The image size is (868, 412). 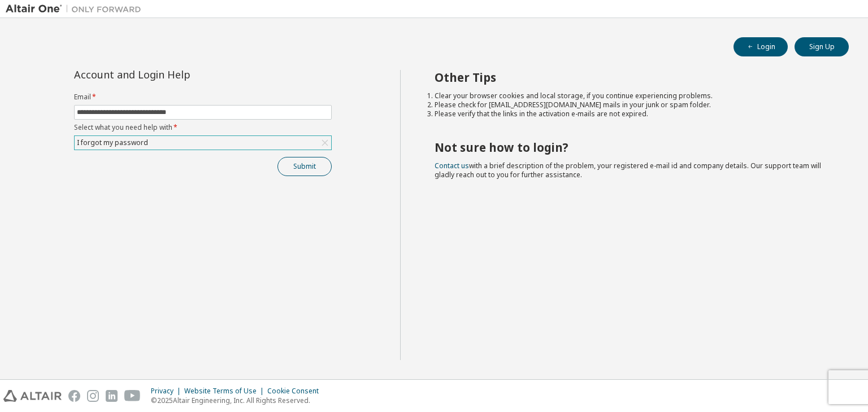 What do you see at coordinates (632, 96) in the screenshot?
I see `li: Clear your browser cookies and local storage, if you continue experiencing problems.` at bounding box center [632, 96].